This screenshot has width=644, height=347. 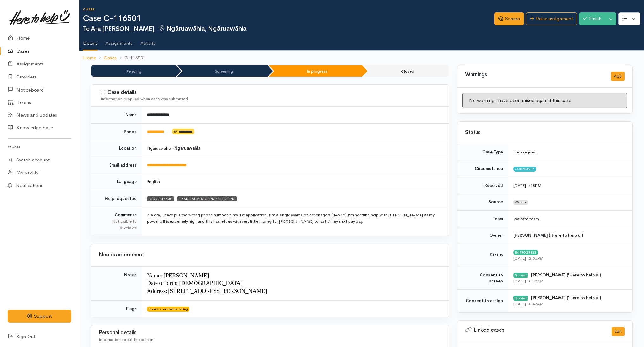 What do you see at coordinates (40, 317) in the screenshot?
I see `button: Support` at bounding box center [40, 317].